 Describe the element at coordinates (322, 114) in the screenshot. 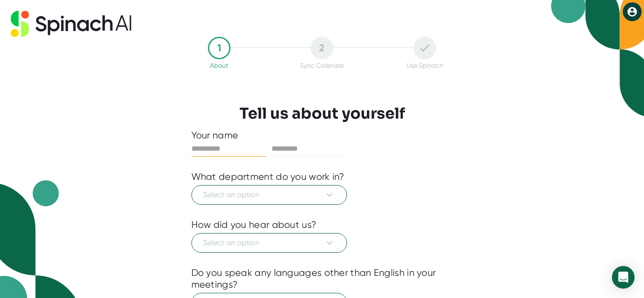

I see `h3: Tell us about yourself` at that location.